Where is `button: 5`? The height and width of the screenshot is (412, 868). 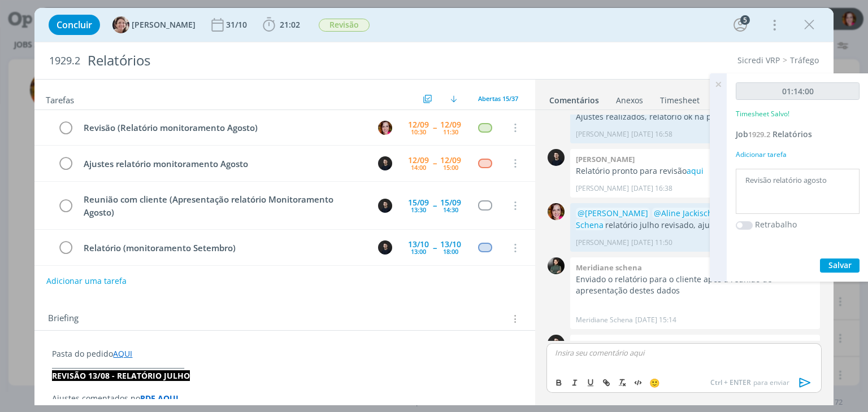
button: 5 is located at coordinates (740, 25).